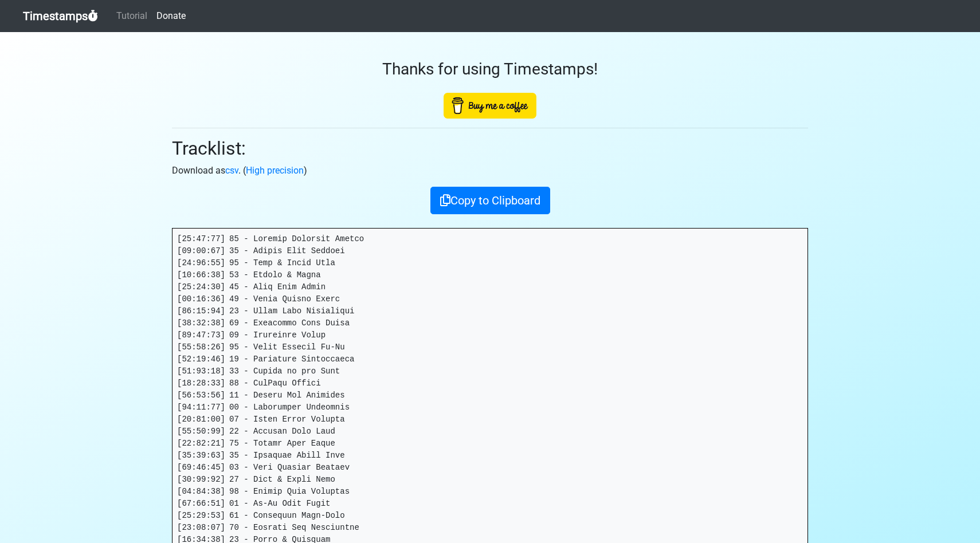  I want to click on a: Tutorial, so click(132, 16).